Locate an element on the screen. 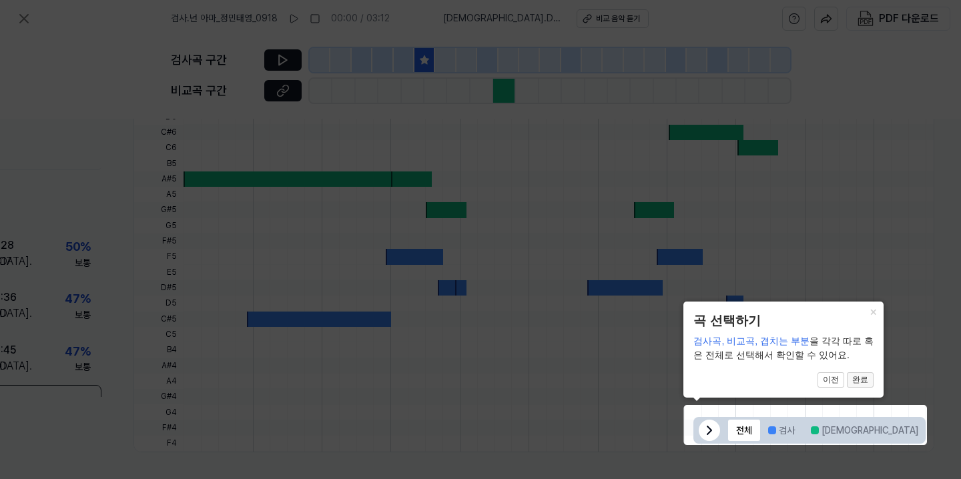  span: 검사곡, 비교곡, 겹치는 부분 is located at coordinates (751, 341).